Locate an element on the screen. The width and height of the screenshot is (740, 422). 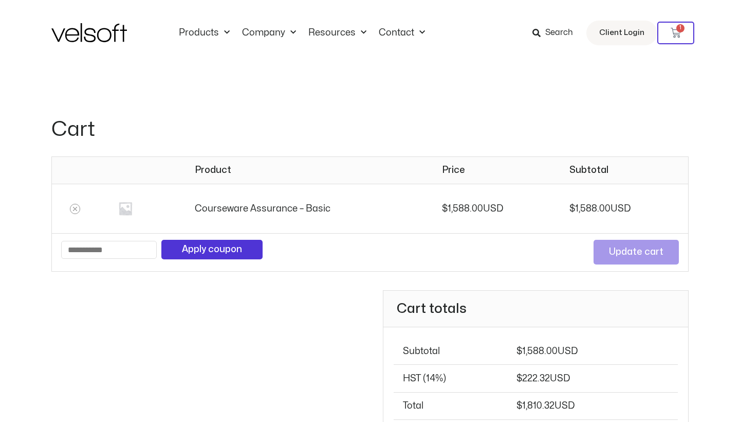
span: Search is located at coordinates (559, 33).